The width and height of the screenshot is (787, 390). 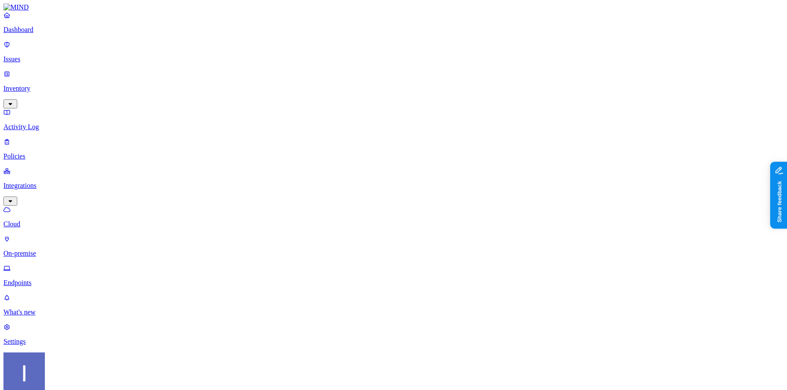 I want to click on a: Endpoints, so click(x=394, y=275).